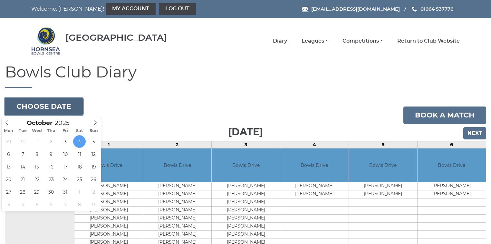  What do you see at coordinates (94, 204) in the screenshot?
I see `span: November 9, 2025` at bounding box center [94, 204].